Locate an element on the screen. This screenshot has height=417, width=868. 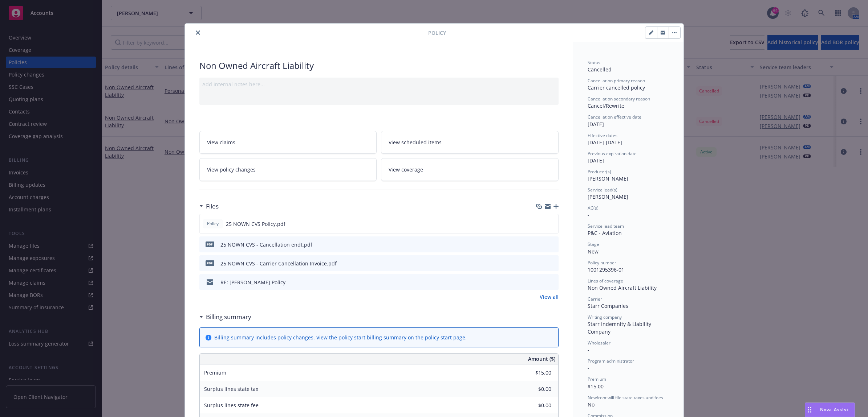
span: Previous expiration date is located at coordinates (612, 153).